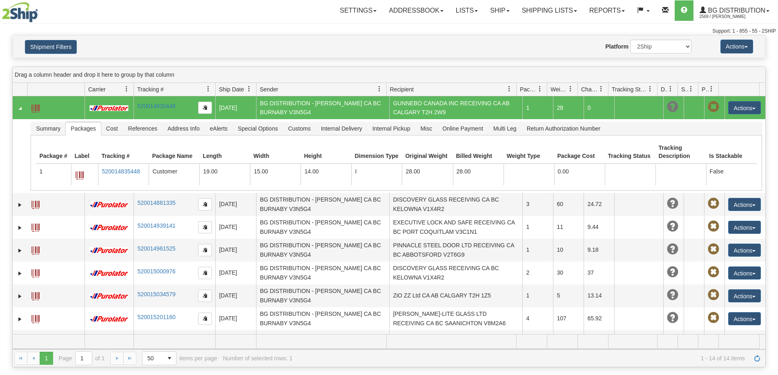  What do you see at coordinates (568, 250) in the screenshot?
I see `td: 10` at bounding box center [568, 250].